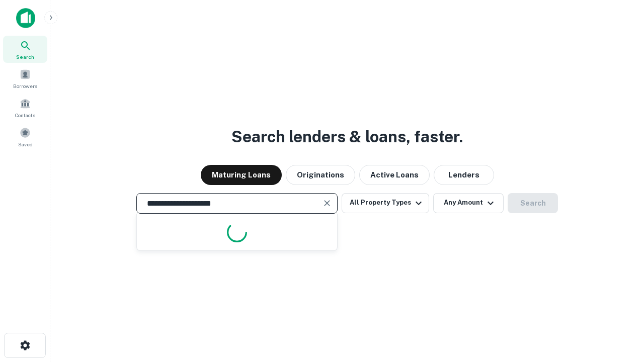  What do you see at coordinates (25, 79) in the screenshot?
I see `div: Borrowers` at bounding box center [25, 79].